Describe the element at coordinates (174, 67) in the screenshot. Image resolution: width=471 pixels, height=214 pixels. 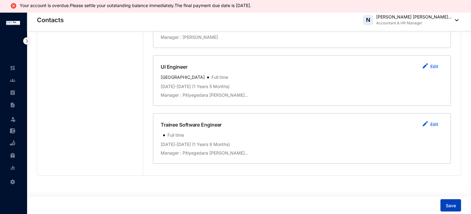
I see `p: UI Engineer` at that location.